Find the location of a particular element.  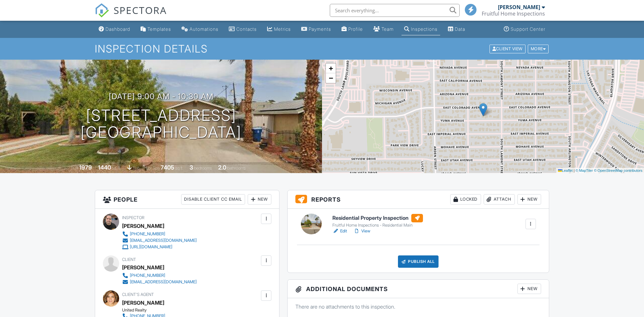

a: View is located at coordinates (362, 231).